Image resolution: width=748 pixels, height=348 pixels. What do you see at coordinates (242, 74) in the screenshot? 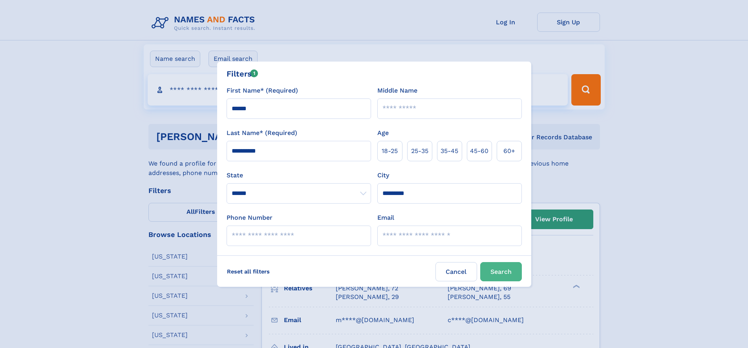
I see `div: Filters` at bounding box center [242, 74].